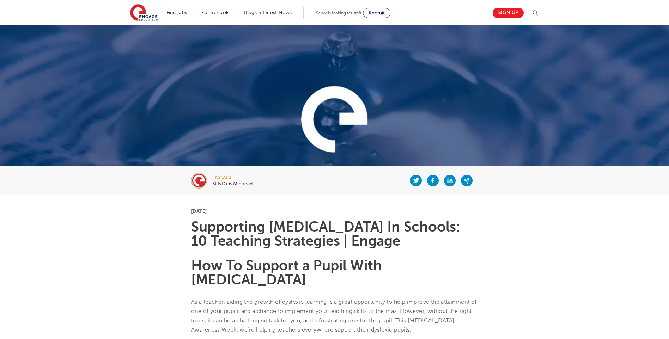  Describe the element at coordinates (144, 13) in the screenshot. I see `img: Engage Education` at that location.